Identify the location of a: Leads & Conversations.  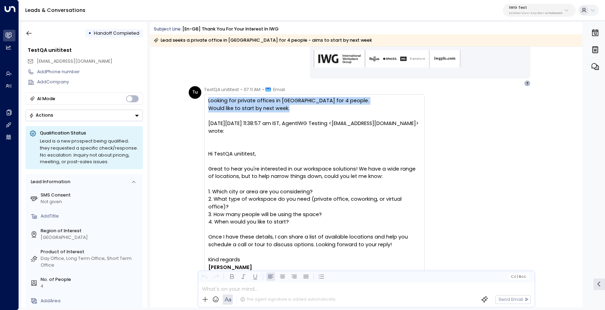
(55, 10).